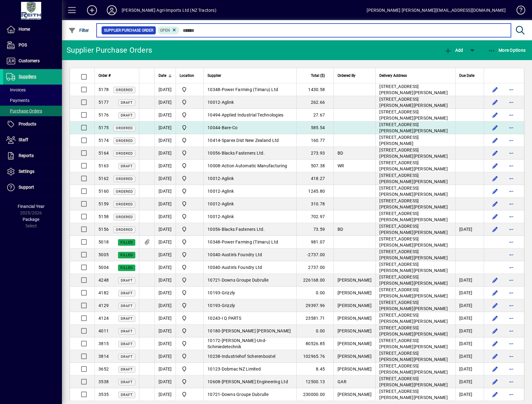 The height and width of the screenshot is (404, 532). Describe the element at coordinates (315, 140) in the screenshot. I see `td: 160.77` at that location.